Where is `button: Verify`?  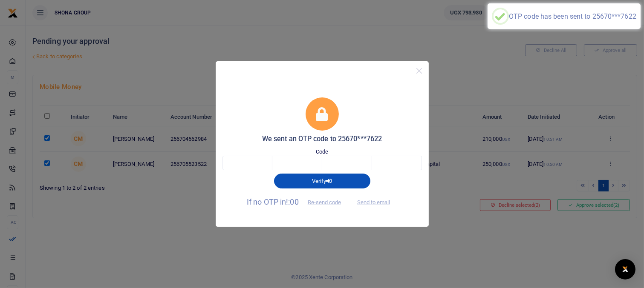 button: Verify is located at coordinates (322, 181).